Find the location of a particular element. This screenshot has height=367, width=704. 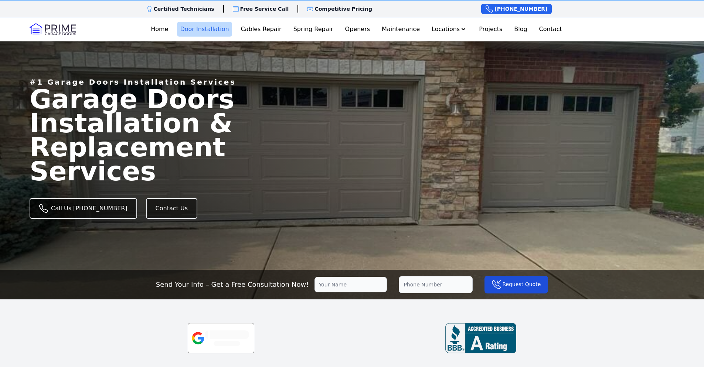

a: Cables Repair is located at coordinates (261, 29).